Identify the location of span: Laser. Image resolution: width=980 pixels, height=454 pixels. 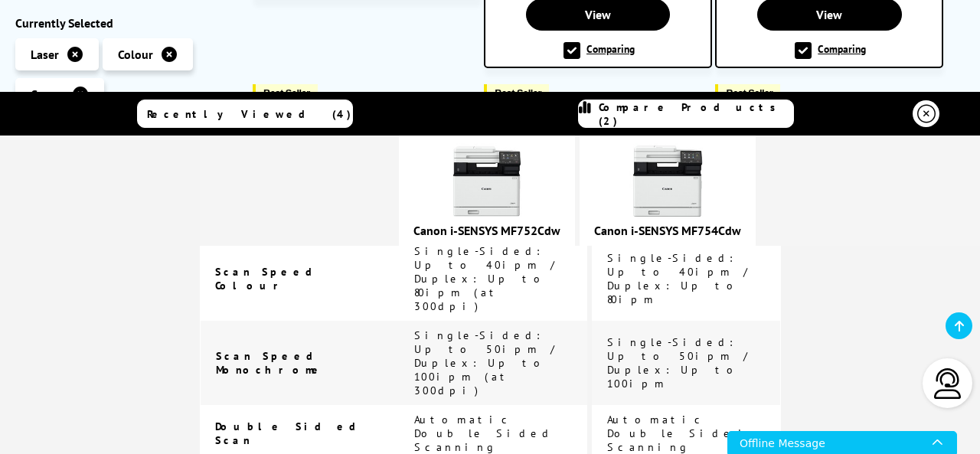
(44, 54).